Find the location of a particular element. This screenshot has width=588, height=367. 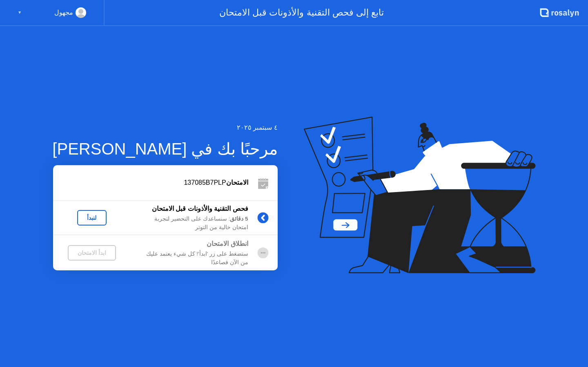

div: ٤ سبتمبر ٢٠٢٥ is located at coordinates (165, 128).